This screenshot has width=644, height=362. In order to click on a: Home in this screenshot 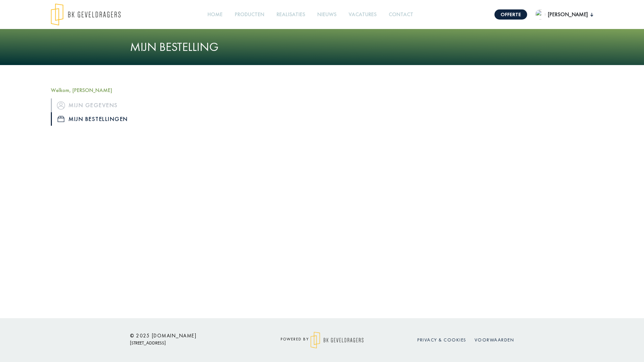, I will do `click(215, 14)`.